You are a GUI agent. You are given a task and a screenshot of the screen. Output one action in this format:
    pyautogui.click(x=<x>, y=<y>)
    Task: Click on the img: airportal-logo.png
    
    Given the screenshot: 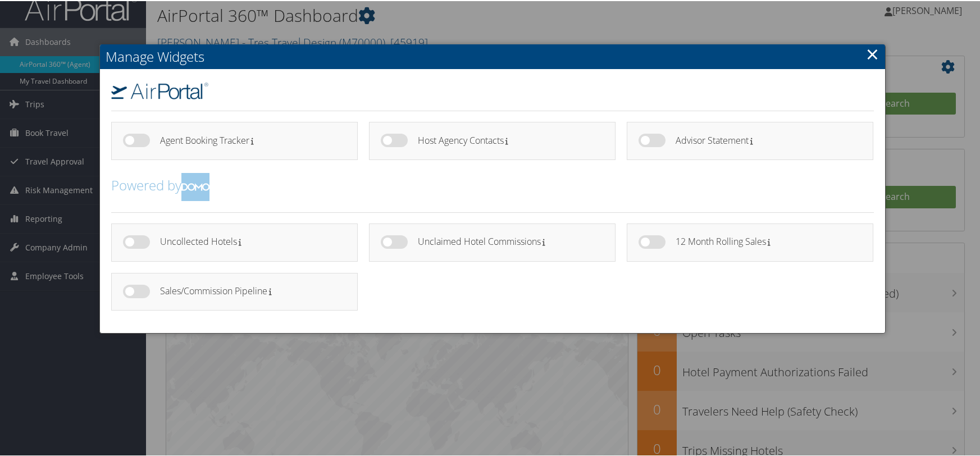 What is the action you would take?
    pyautogui.click(x=160, y=90)
    